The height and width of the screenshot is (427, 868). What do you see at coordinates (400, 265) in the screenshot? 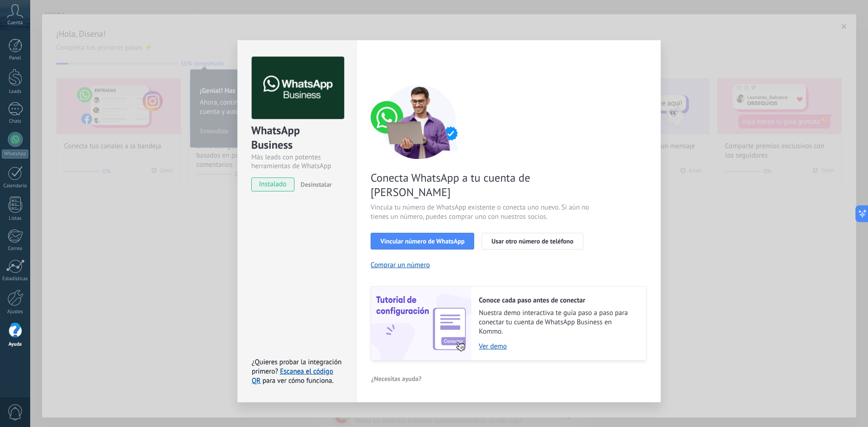
I see `button: Comprar un número` at bounding box center [400, 265].